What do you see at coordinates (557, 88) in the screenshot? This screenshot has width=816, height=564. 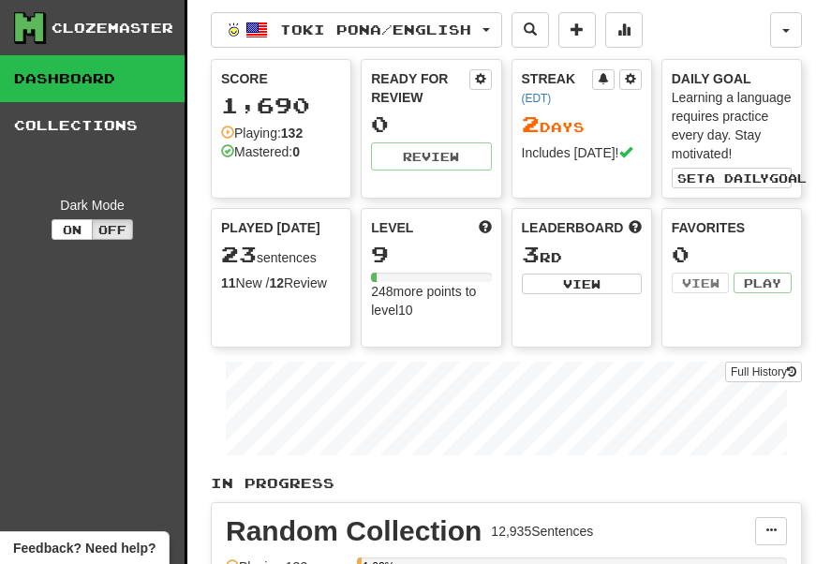 I see `div: Streak` at bounding box center [557, 88].